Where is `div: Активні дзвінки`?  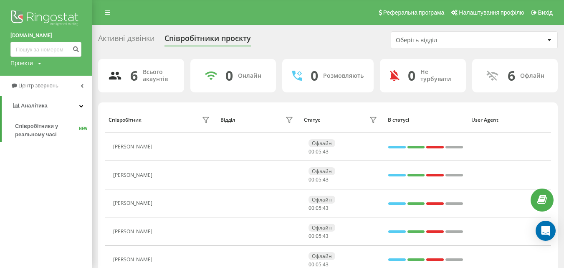
div: Активні дзвінки is located at coordinates (126, 40).